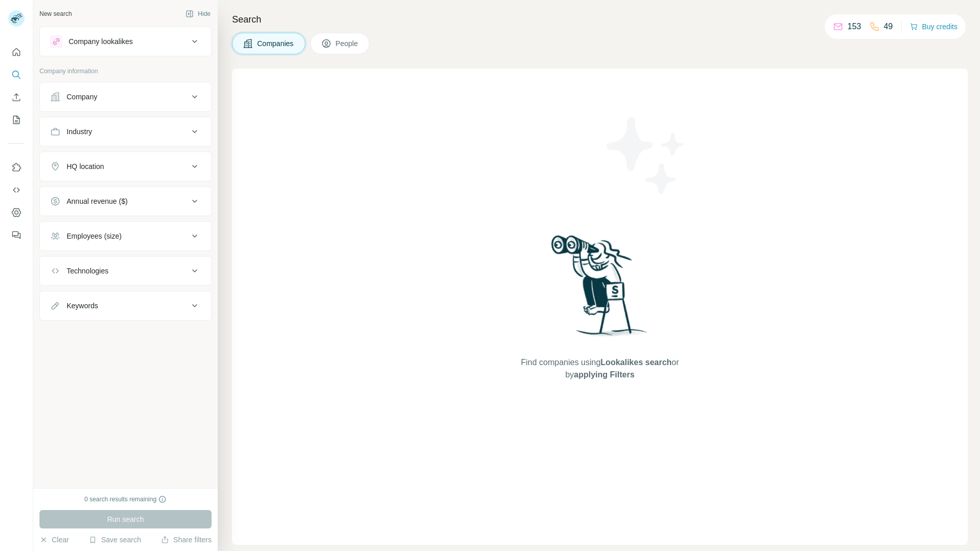 Image resolution: width=980 pixels, height=551 pixels. What do you see at coordinates (636, 362) in the screenshot?
I see `span: Lookalikes search` at bounding box center [636, 362].